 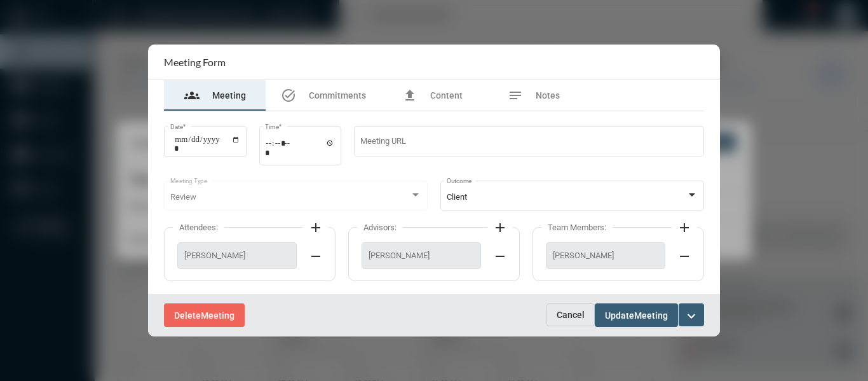 What do you see at coordinates (446, 96) in the screenshot?
I see `span: Content` at bounding box center [446, 96].